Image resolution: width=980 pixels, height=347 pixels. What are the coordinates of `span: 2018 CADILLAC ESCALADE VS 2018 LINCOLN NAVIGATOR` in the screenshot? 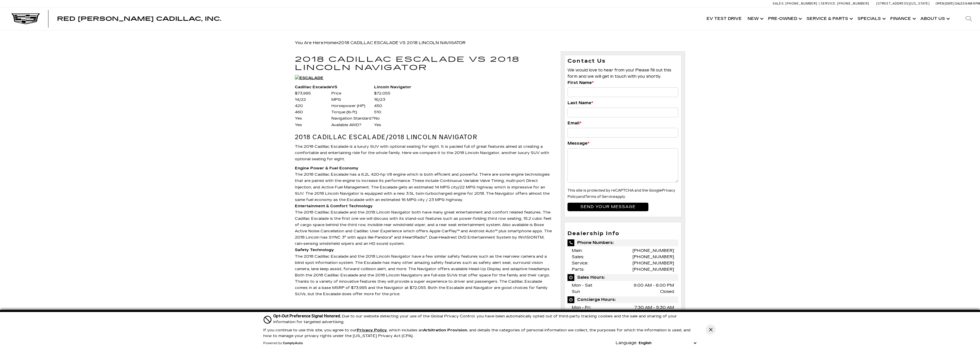 It's located at (402, 43).